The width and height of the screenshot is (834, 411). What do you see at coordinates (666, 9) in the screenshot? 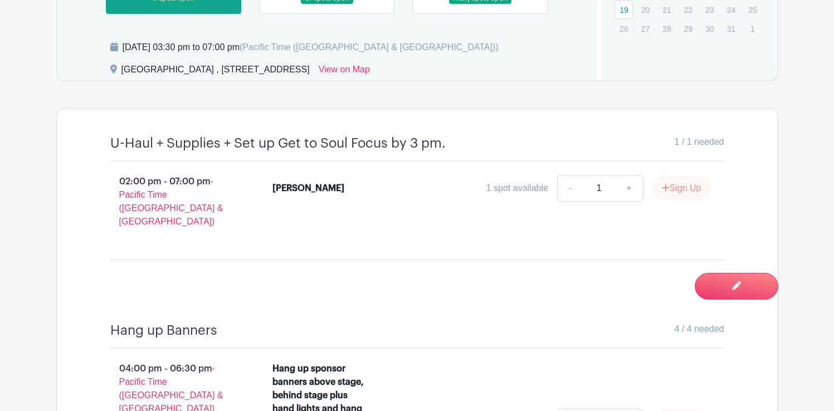
I see `p: 21` at bounding box center [666, 9].